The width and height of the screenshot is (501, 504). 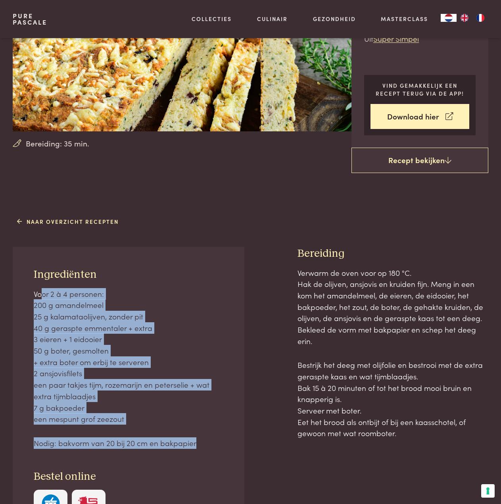 What do you see at coordinates (393, 253) in the screenshot?
I see `h3: Bereiding` at bounding box center [393, 253].